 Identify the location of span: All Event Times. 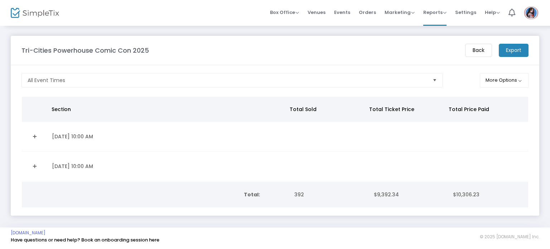
(46, 80).